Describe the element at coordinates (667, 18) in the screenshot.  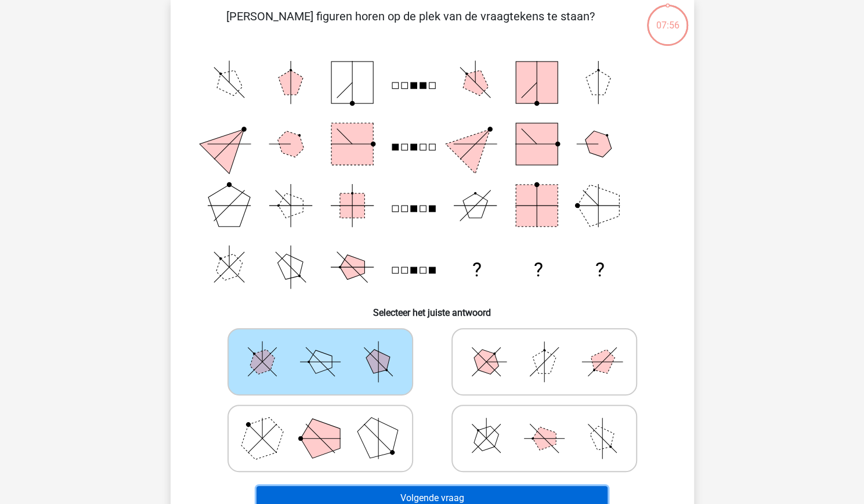
I see `div: 07:56` at that location.